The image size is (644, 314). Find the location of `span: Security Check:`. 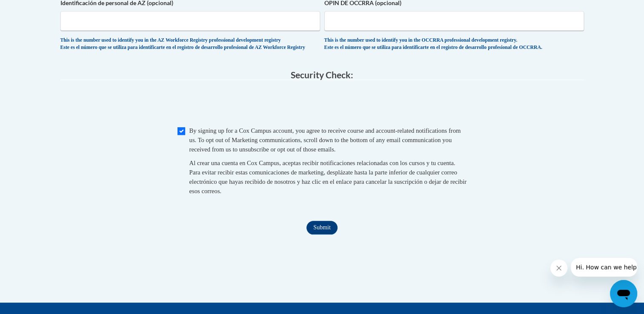

span: Security Check: is located at coordinates (322, 75).